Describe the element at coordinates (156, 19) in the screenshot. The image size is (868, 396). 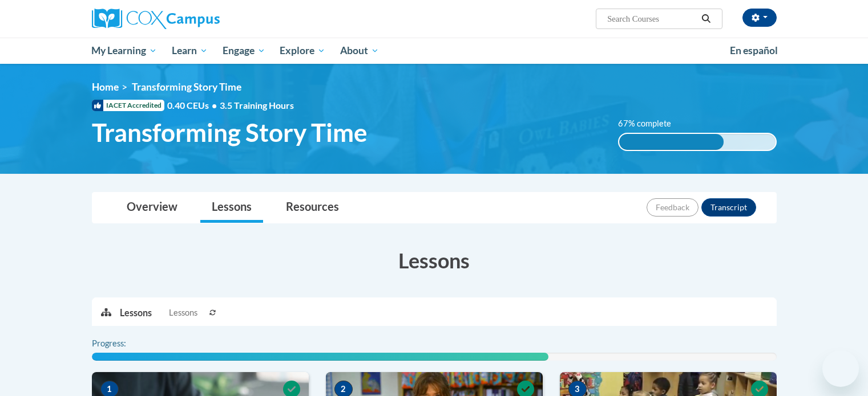
I see `img: Cox Campus` at that location.